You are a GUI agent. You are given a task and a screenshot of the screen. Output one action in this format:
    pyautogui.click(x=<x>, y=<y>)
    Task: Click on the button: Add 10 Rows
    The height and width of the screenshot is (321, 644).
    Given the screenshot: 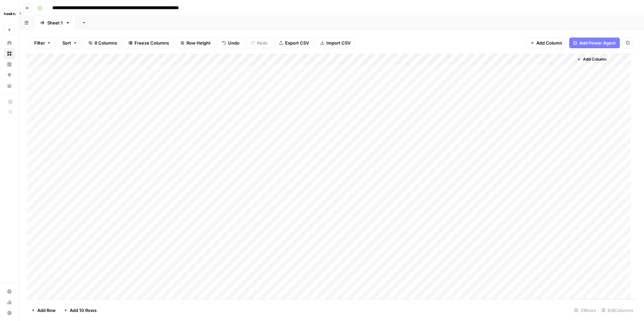 What is the action you would take?
    pyautogui.click(x=80, y=310)
    